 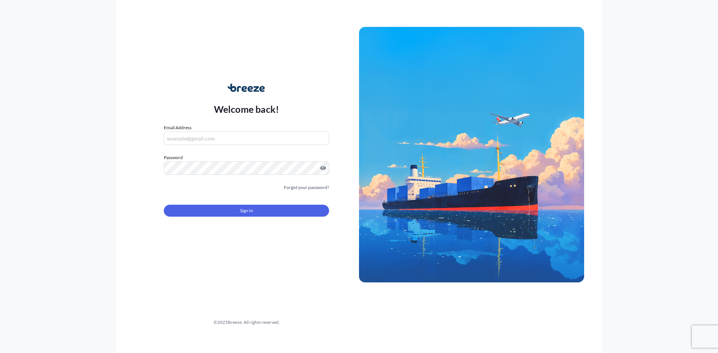 I want to click on span: Sign In, so click(x=246, y=211).